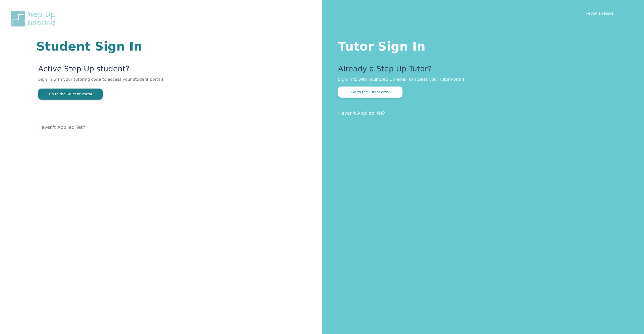 The image size is (644, 334). What do you see at coordinates (71, 94) in the screenshot?
I see `a: Go to the Student Portal` at bounding box center [71, 94].